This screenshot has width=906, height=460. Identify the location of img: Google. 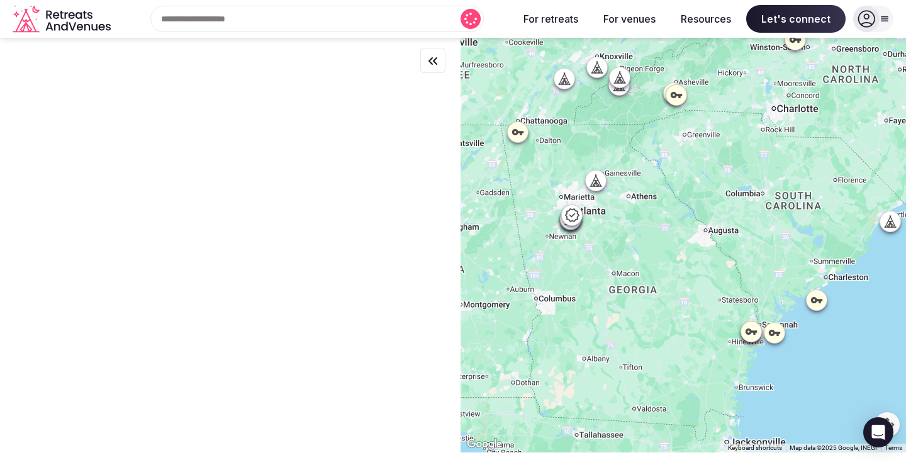
(485, 444).